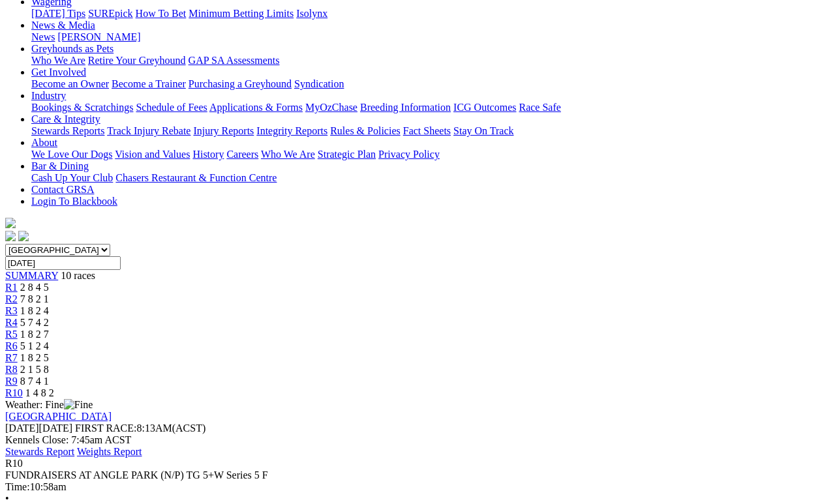 This screenshot has width=835, height=504. Describe the element at coordinates (418, 487) in the screenshot. I see `div: 10:58am` at that location.